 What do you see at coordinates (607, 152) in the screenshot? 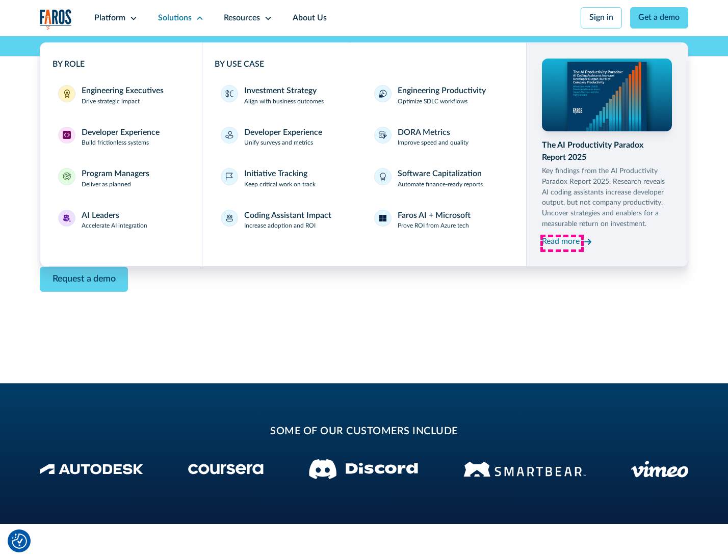
I see `div: The AI Productivity Paradox Report 2025` at bounding box center [607, 152].